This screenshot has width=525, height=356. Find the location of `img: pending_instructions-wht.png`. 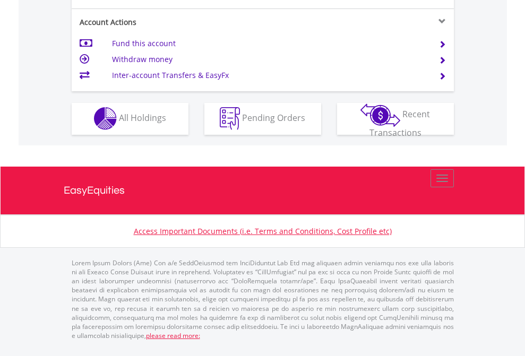

img: pending_instructions-wht.png is located at coordinates (230, 118).